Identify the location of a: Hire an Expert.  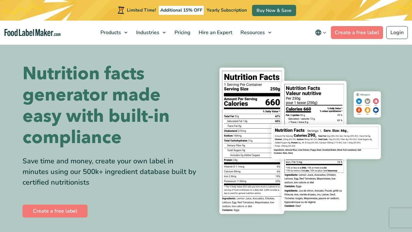
(215, 32).